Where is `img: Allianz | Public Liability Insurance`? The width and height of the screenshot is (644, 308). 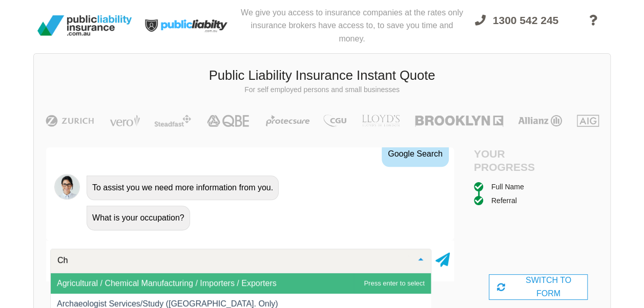 img: Allianz | Public Liability Insurance is located at coordinates (540, 121).